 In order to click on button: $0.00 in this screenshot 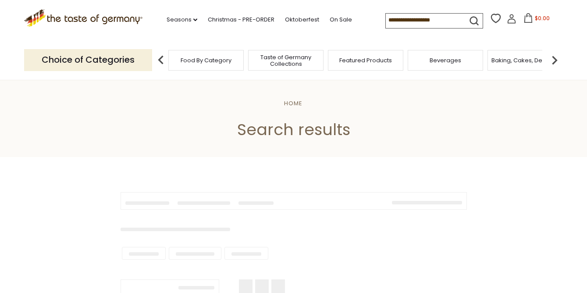, I will do `click(536, 20)`.